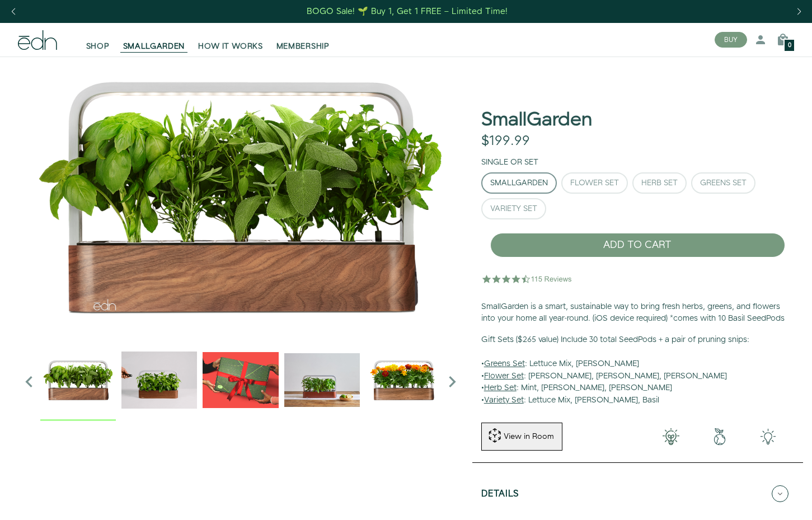  I want to click on img: green-earth.png, so click(719, 436).